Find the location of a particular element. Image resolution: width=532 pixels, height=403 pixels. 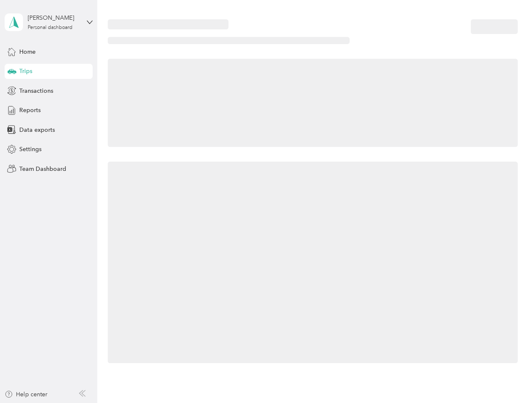

span: Data exports is located at coordinates (37, 130).